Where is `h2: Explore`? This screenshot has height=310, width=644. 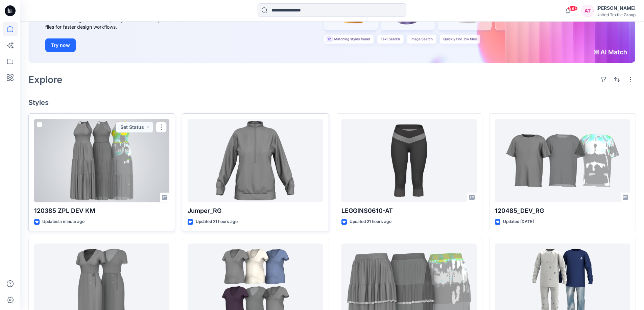 h2: Explore is located at coordinates (45, 80).